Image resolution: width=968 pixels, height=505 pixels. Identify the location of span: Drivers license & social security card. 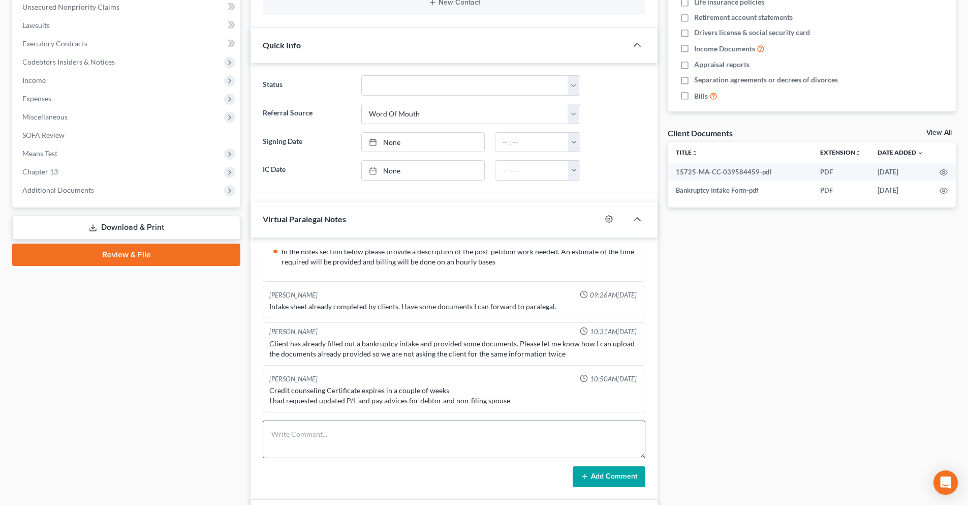
(752, 33).